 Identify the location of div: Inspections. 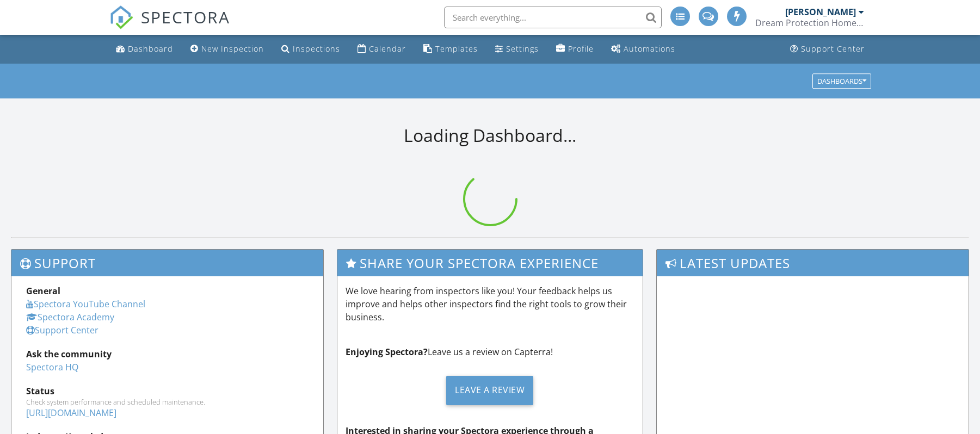
(316, 48).